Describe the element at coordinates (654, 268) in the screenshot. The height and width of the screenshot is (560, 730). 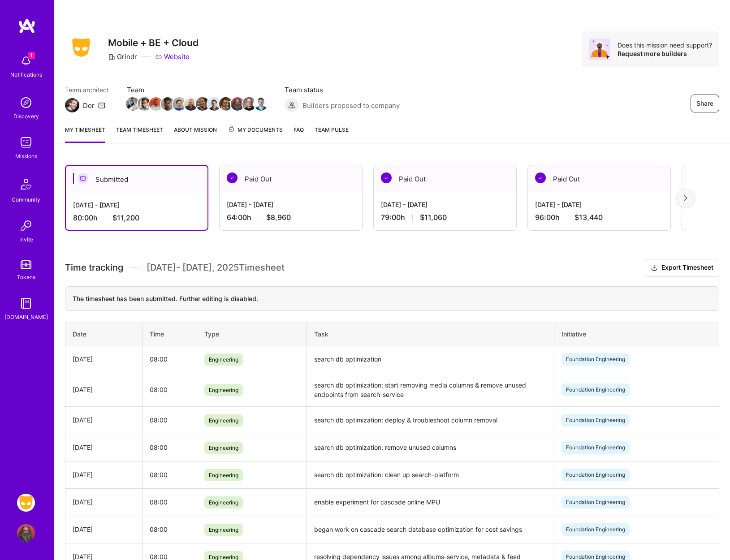
I see `i: icon Download` at that location.